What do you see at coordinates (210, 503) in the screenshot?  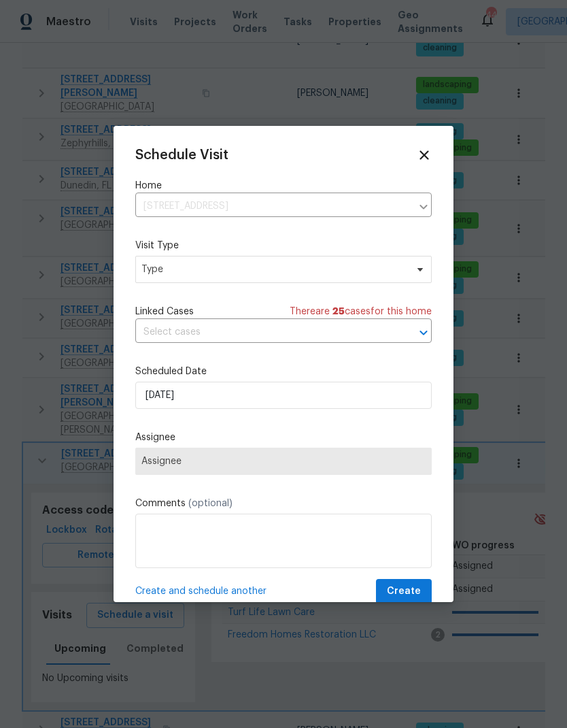 I see `span: (optional)` at bounding box center [210, 503].